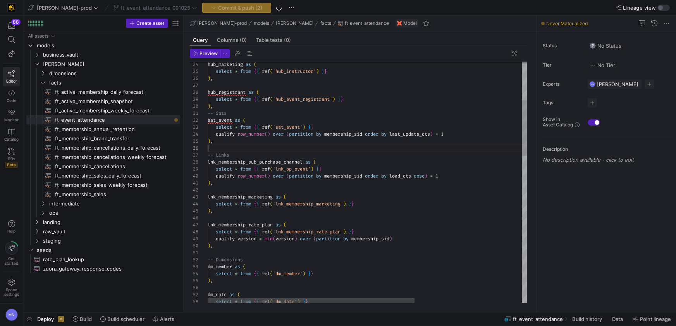 This screenshot has width=676, height=326. I want to click on a: ft_membership_sales_weekly_forecast​​​​​​​​​​, so click(103, 185).